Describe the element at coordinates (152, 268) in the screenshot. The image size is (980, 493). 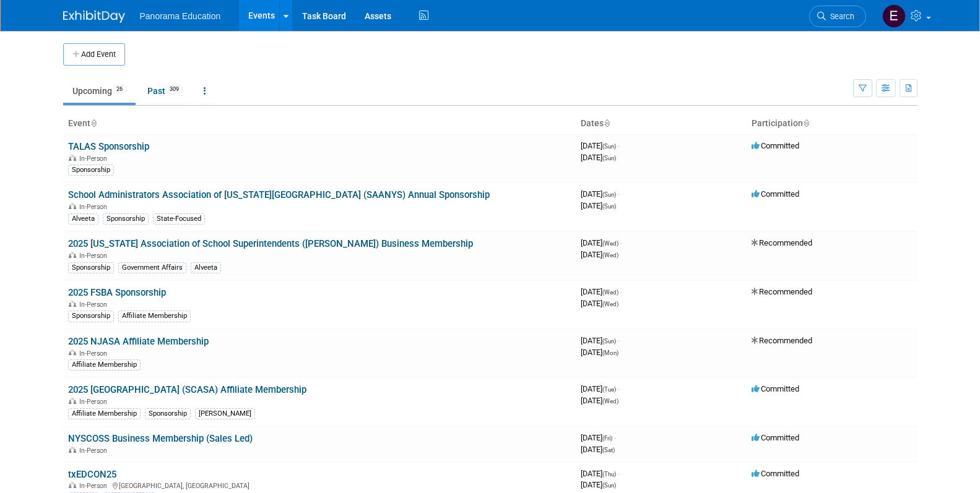
I see `div: Government Affairs` at that location.